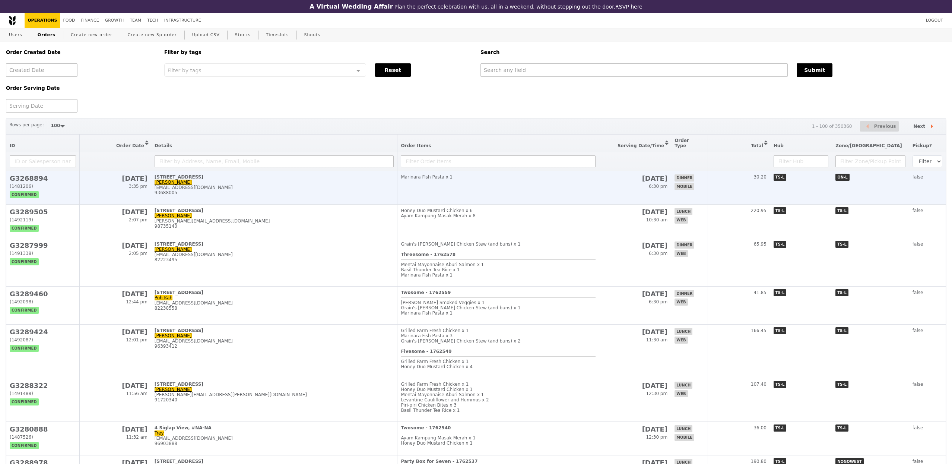  I want to click on input: ID or Salesperson name, so click(43, 161).